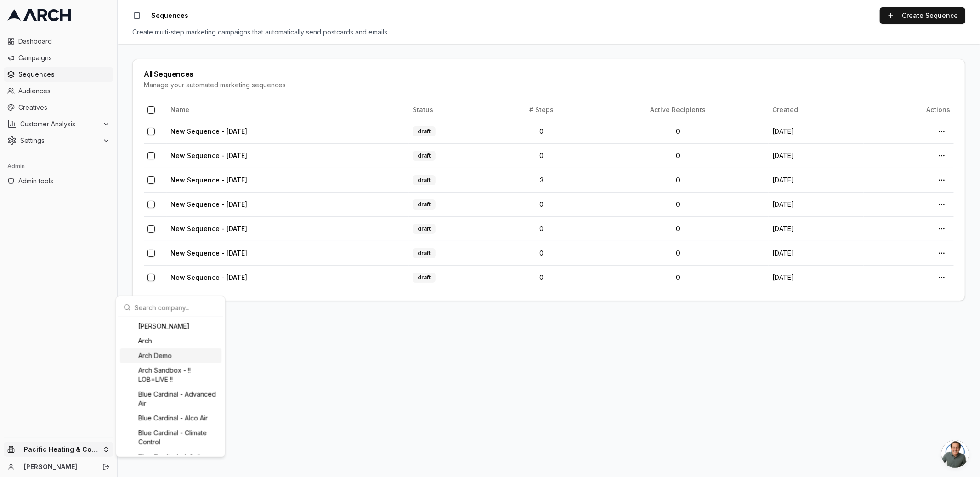 The width and height of the screenshot is (980, 477). Describe the element at coordinates (170, 419) in the screenshot. I see `div: Blue Cardinal - Alco Air` at that location.